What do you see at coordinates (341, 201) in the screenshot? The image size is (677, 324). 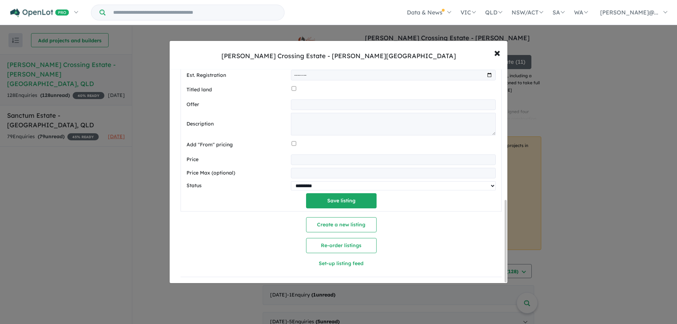 I see `button: Save listing` at bounding box center [341, 201].